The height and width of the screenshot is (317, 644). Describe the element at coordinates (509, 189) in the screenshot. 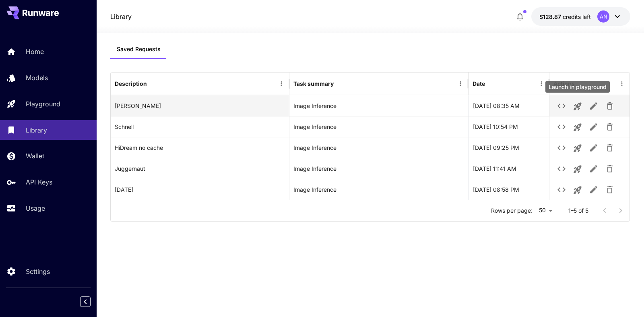

I see `div: 04-06-2025 08:58 PM` at that location.